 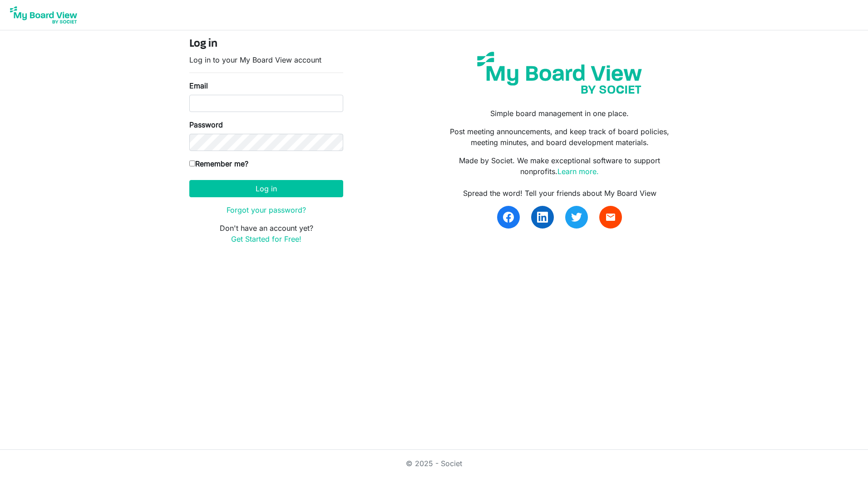 What do you see at coordinates (192, 163) in the screenshot?
I see `input: Remember me?` at bounding box center [192, 163].